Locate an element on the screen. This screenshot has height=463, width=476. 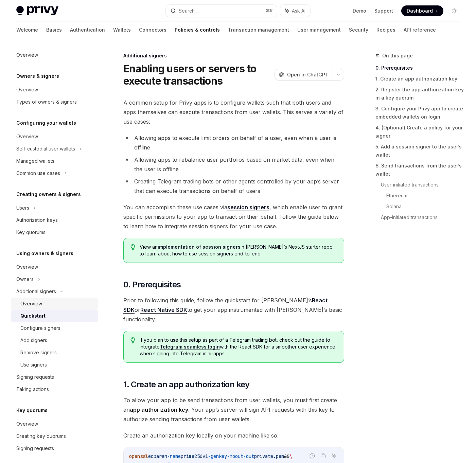
div: Common use cases is located at coordinates (38, 173).